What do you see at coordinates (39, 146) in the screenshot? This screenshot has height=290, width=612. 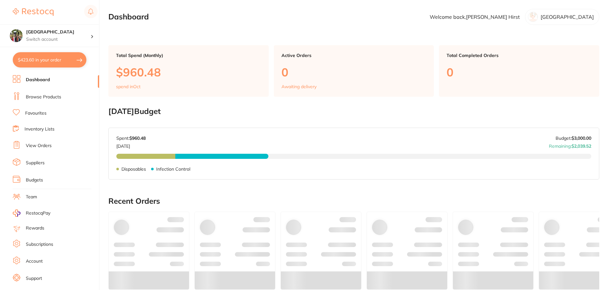 I see `a: View Orders` at bounding box center [39, 146].